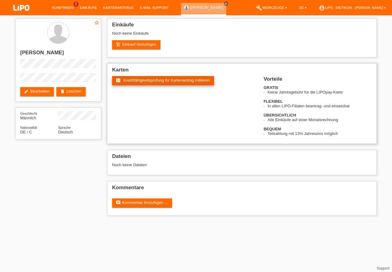 This screenshot has height=272, width=392. What do you see at coordinates (320, 106) in the screenshot?
I see `li: In allen LIPO-Filialen beantrag- und einsetzbar` at bounding box center [320, 106].